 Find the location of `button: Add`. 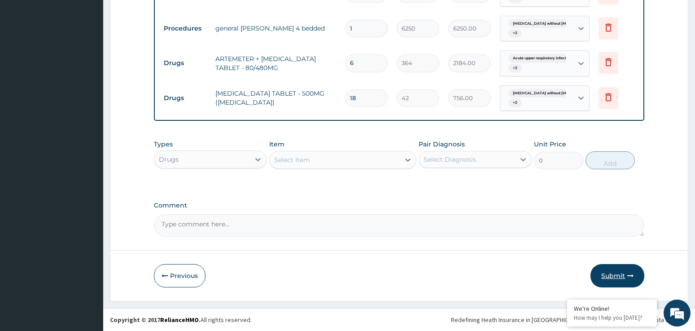

button: Add is located at coordinates (609, 160).